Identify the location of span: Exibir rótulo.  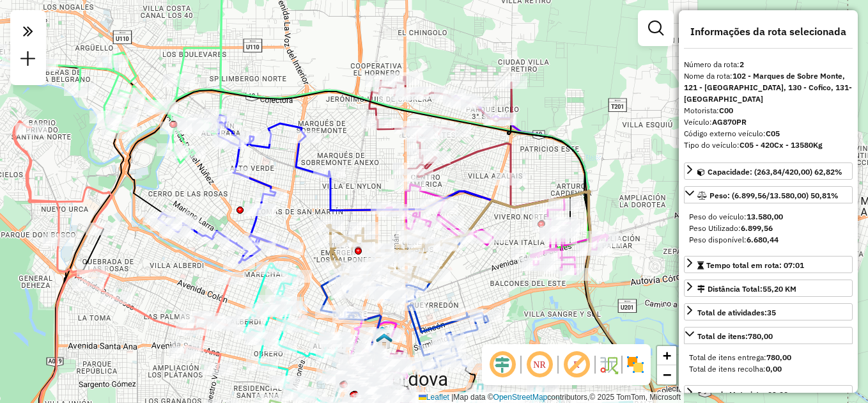
(576, 365).